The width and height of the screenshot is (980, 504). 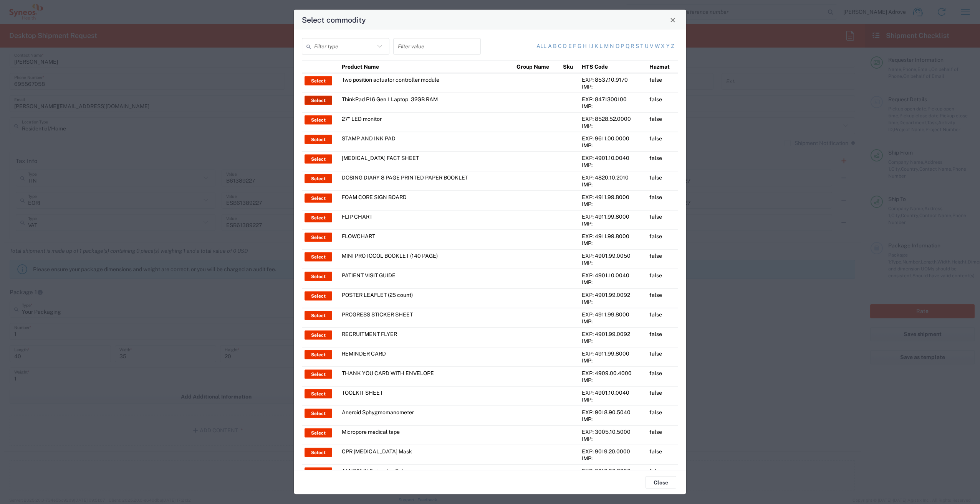 I want to click on a: w, so click(x=657, y=46).